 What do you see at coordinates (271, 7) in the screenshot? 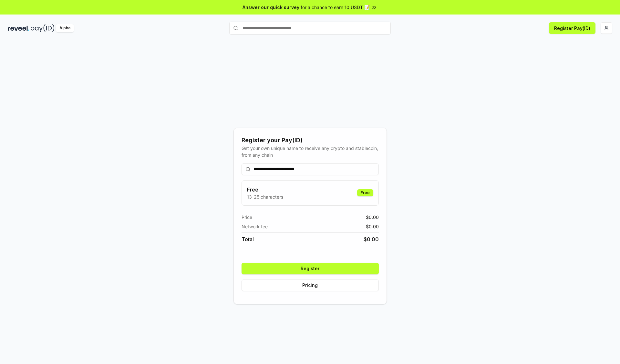
I see `span: Answer our quick survey` at bounding box center [271, 7].